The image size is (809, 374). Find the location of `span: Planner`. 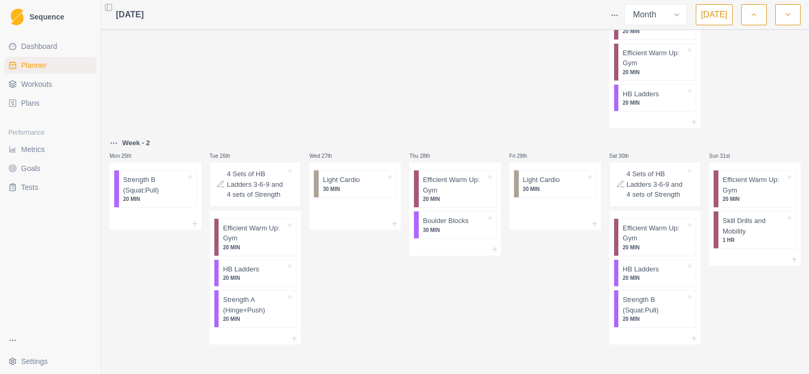

span: Planner is located at coordinates (34, 65).